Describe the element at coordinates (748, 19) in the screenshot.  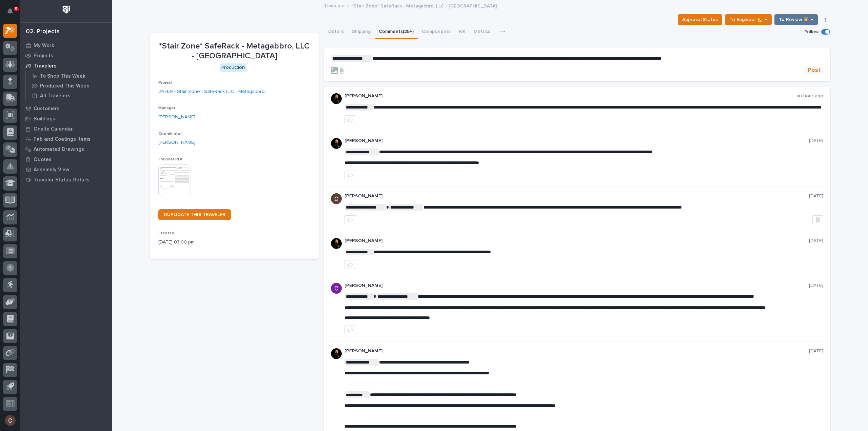
I see `span: To Engineer 📐 →` at that location.